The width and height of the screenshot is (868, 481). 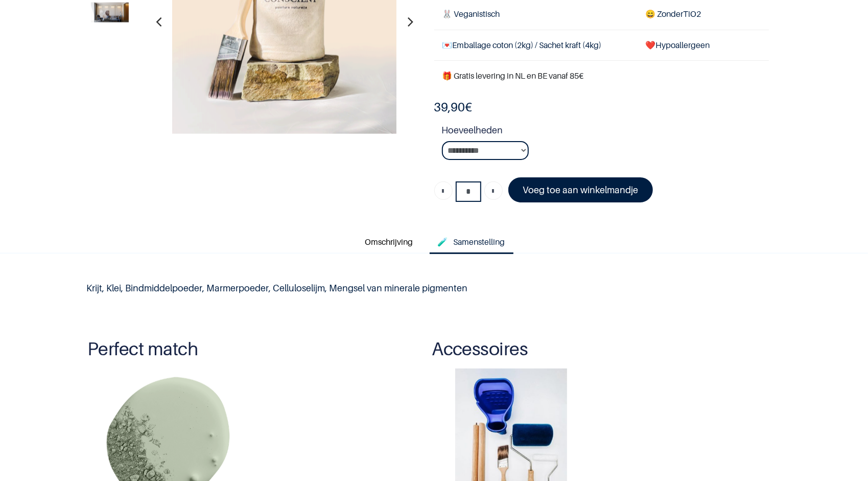 What do you see at coordinates (444, 190) in the screenshot?
I see `a: Verwijder een` at bounding box center [444, 190].